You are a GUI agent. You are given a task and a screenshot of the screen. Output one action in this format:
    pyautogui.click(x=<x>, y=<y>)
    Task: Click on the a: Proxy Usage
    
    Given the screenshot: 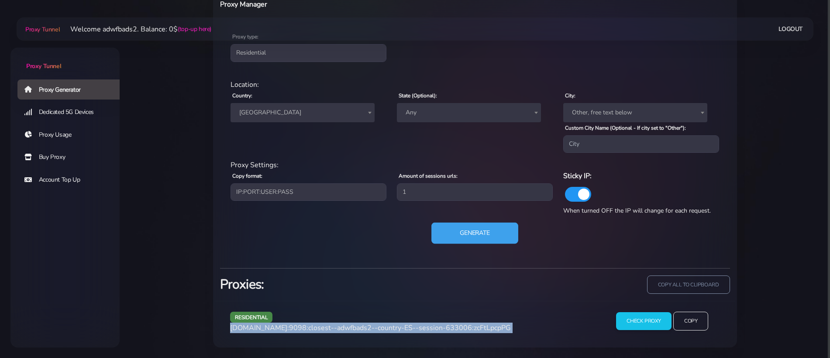 What is the action you would take?
    pyautogui.click(x=72, y=135)
    